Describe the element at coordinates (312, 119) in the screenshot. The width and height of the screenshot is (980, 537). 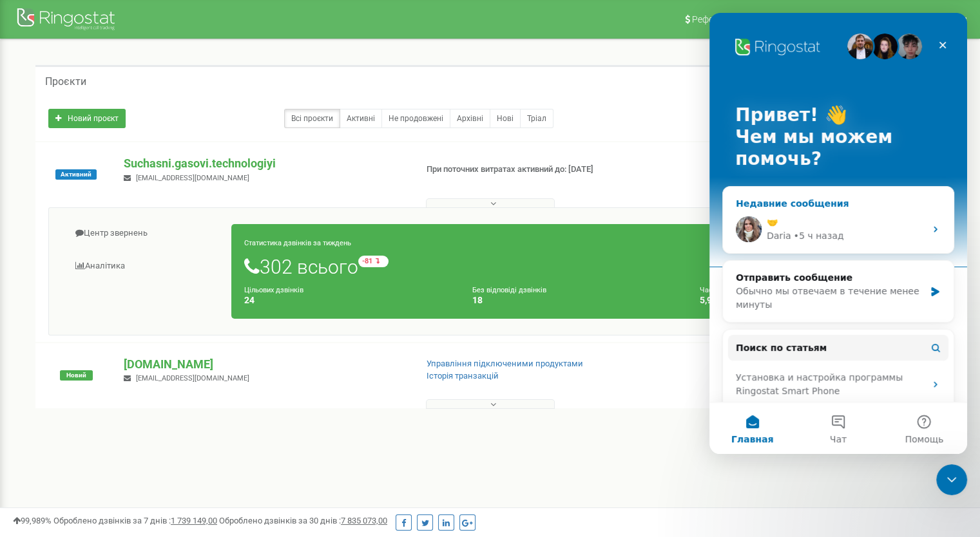
I see `a: Всі проєкти` at that location.